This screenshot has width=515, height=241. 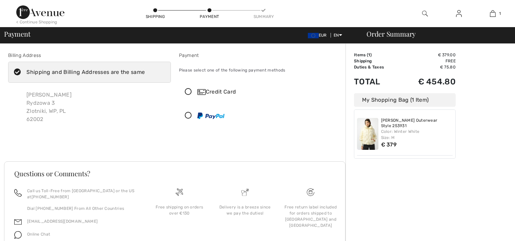 What do you see at coordinates (260, 70) in the screenshot?
I see `div: Please select one of the following payment methods` at bounding box center [260, 70].